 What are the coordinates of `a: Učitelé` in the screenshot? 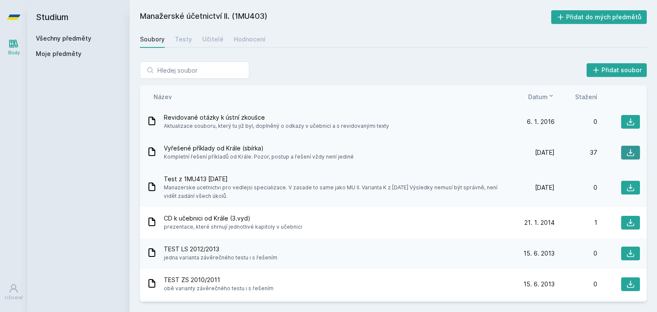 It's located at (213, 39).